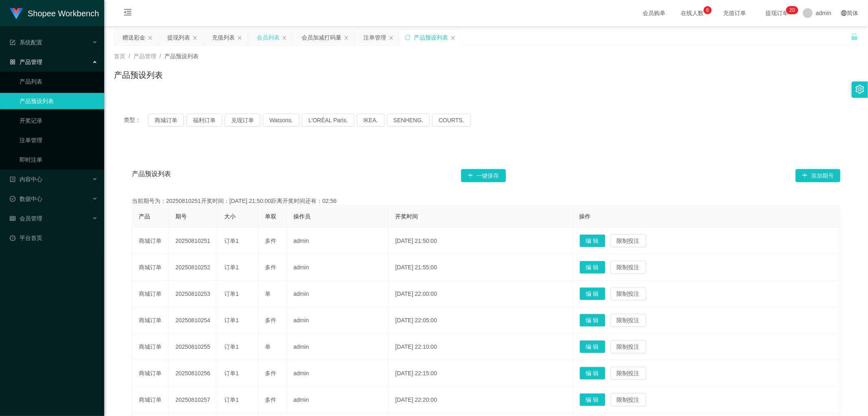 The image size is (868, 416). I want to click on div: 产品预设列表, so click(431, 37).